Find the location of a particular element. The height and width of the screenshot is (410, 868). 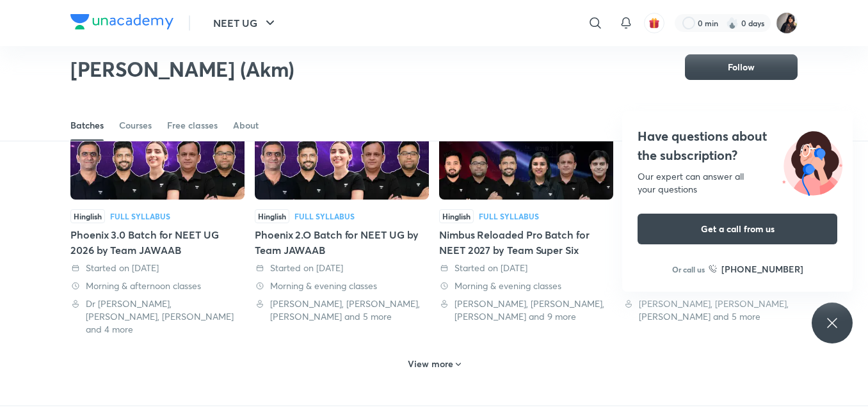

div: Dr S K Singh, Prateek Jain, Dr. Rakshita Singh and 4 more is located at coordinates (157, 317).